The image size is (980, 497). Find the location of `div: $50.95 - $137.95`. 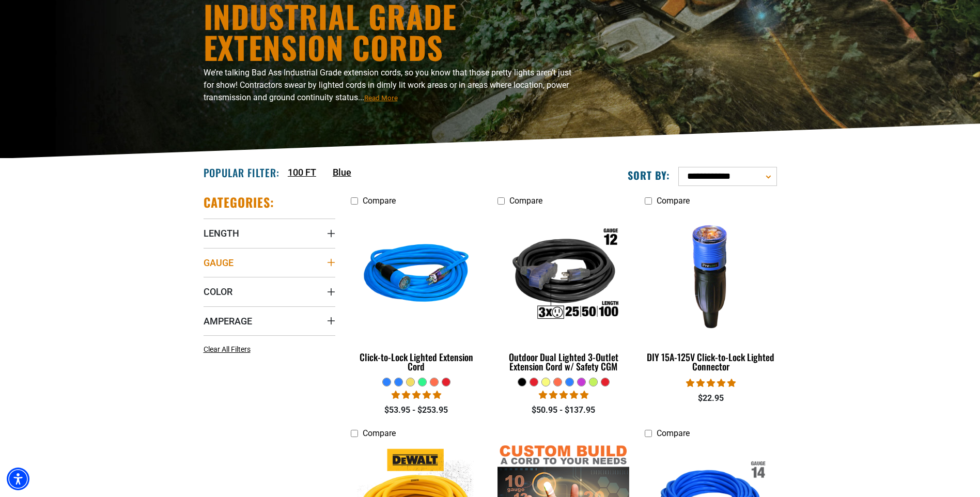

div: $50.95 - $137.95 is located at coordinates (563, 410).